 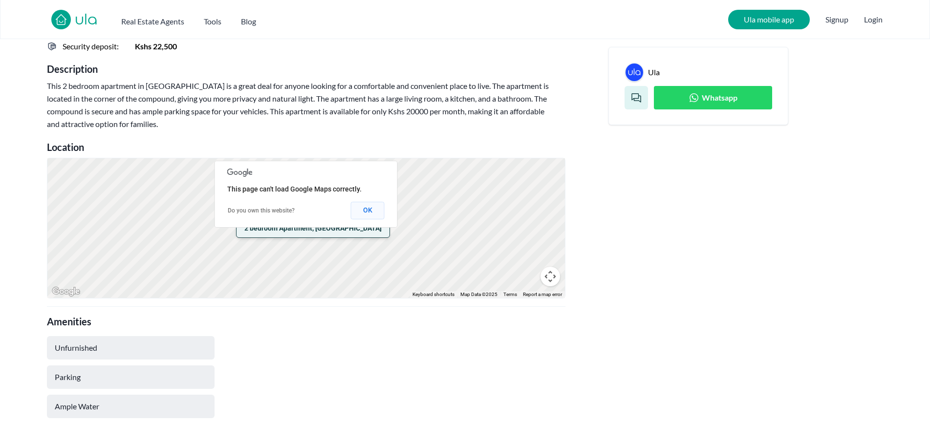 What do you see at coordinates (543, 294) in the screenshot?
I see `a: Report a map error` at bounding box center [543, 294].